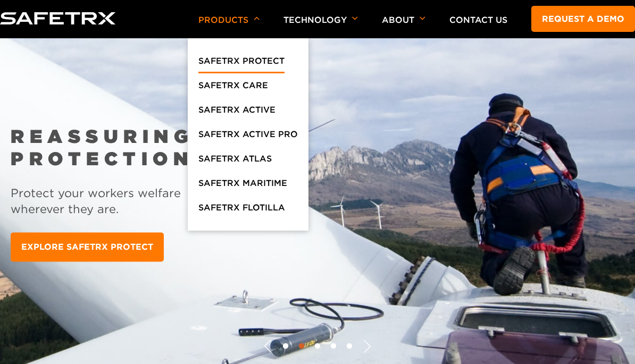  I want to click on button: Previous, so click(267, 346).